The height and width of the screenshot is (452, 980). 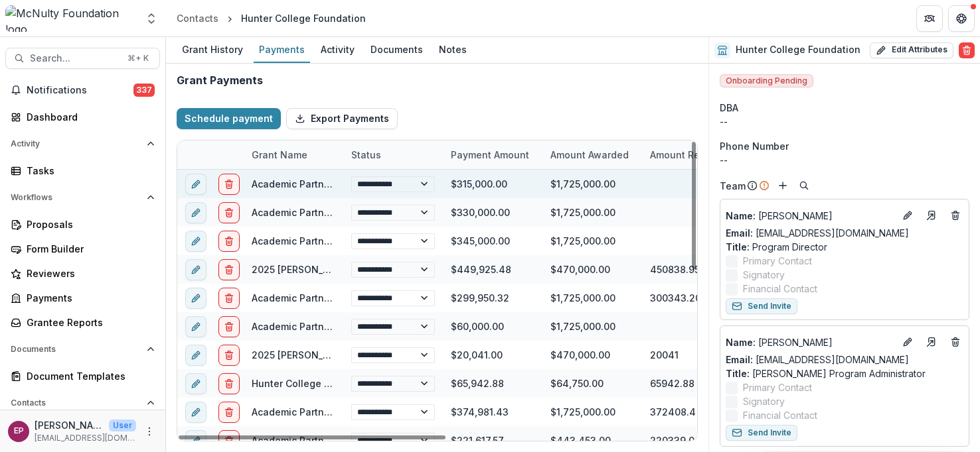 What do you see at coordinates (729, 107) in the screenshot?
I see `span: DBA` at bounding box center [729, 107].